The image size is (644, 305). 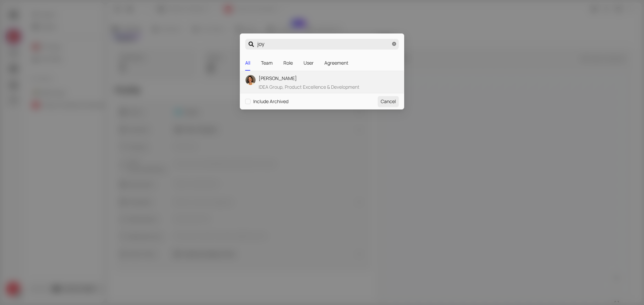 What do you see at coordinates (325, 44) in the screenshot?
I see `input: Search...` at bounding box center [325, 44].